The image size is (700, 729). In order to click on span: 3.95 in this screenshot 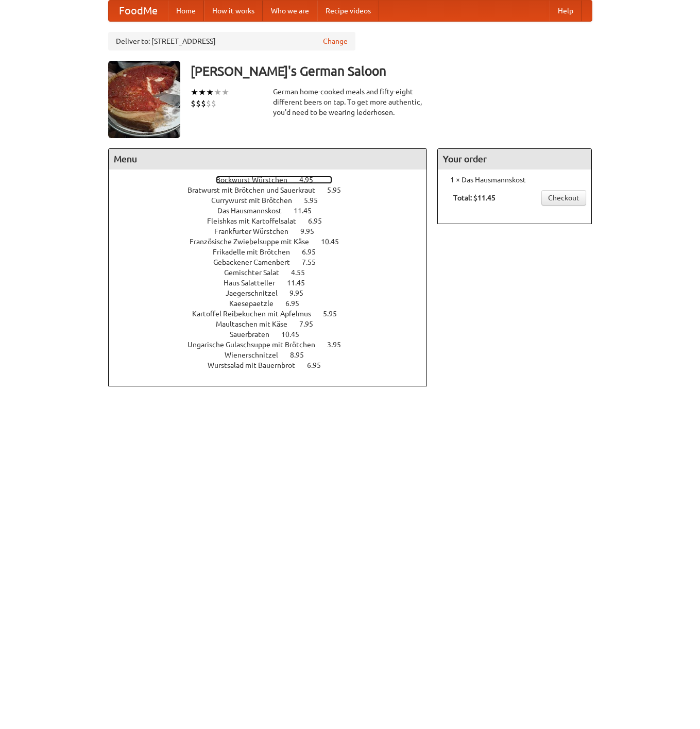, I will do `click(339, 345)`.